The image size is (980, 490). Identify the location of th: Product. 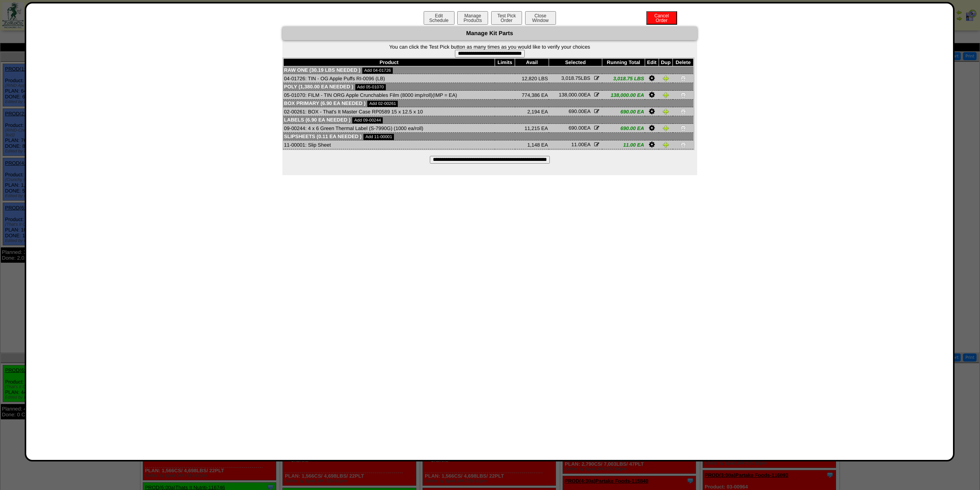
(389, 63).